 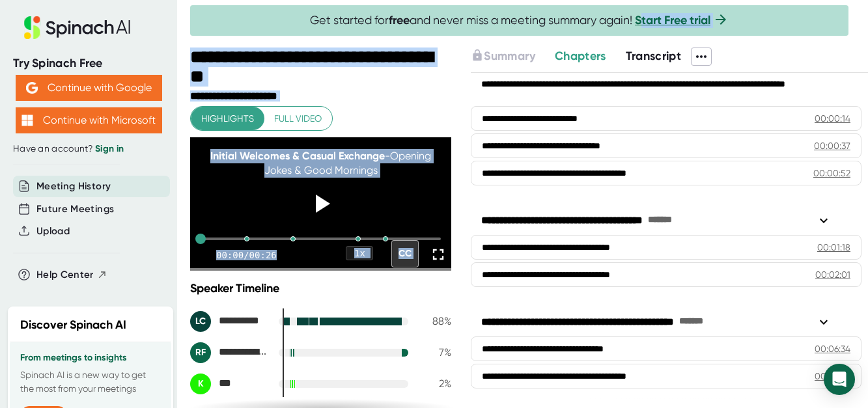 I want to click on div: 00:06:42, so click(x=832, y=376).